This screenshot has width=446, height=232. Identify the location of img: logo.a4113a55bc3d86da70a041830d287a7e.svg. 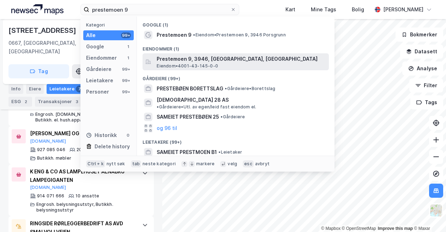
(37, 10).